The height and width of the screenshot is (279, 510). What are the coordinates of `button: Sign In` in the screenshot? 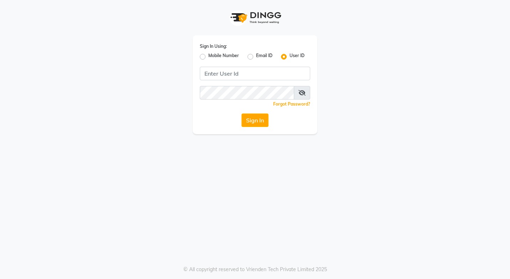 It's located at (255, 120).